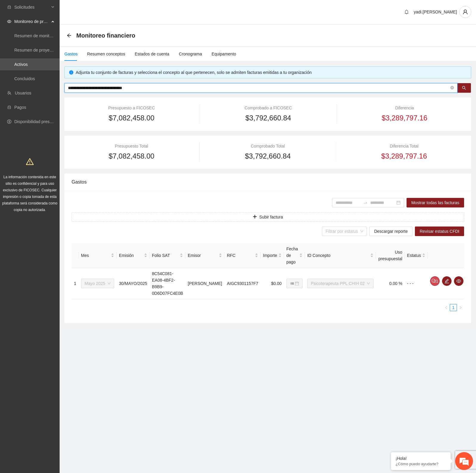 Image resolution: width=476 pixels, height=473 pixels. I want to click on a: Activos, so click(21, 65).